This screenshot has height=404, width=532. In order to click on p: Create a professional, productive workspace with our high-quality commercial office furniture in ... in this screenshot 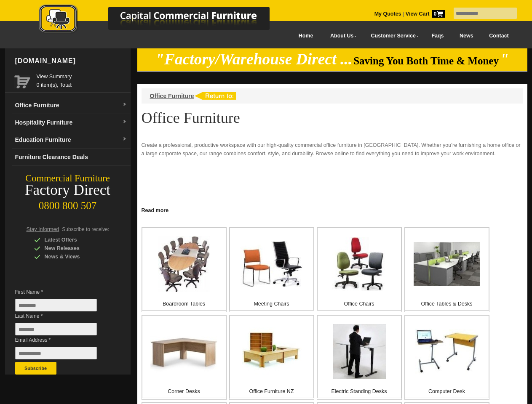, I will do `click(332, 149)`.